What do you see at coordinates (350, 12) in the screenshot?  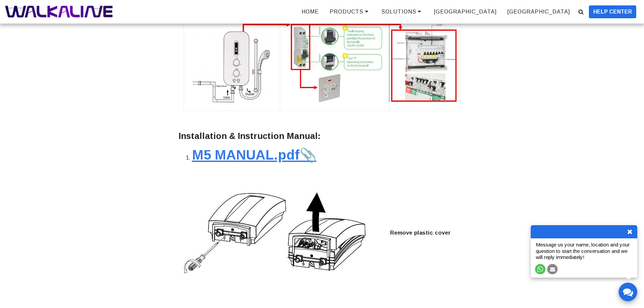 I see `a: PRODUCTS` at bounding box center [350, 12].